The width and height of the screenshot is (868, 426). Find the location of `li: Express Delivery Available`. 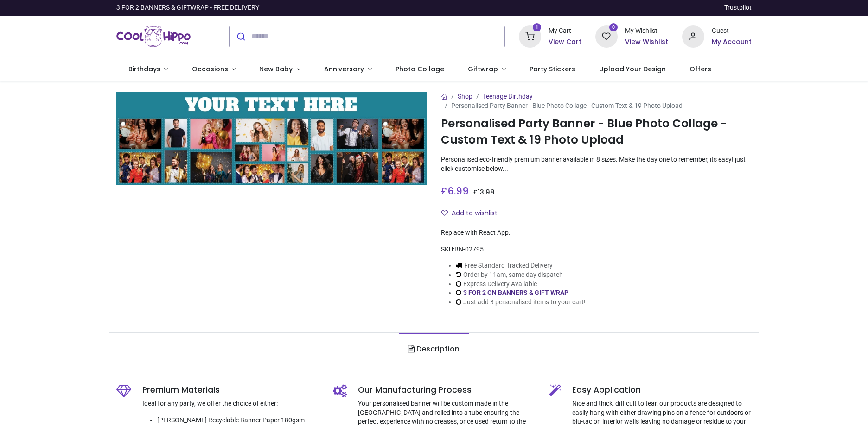

li: Express Delivery Available is located at coordinates (521, 284).